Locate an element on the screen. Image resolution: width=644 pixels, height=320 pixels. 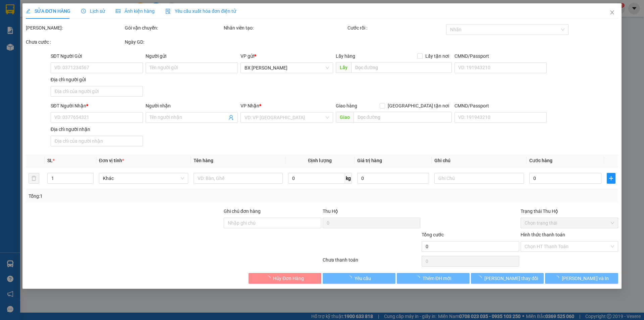
div: Trạng thái Thu Hộ is located at coordinates (570, 211).